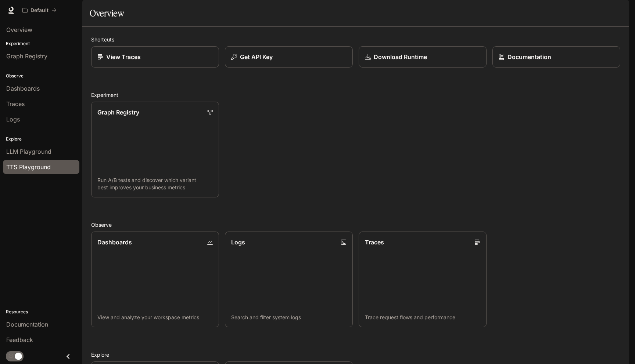 The image size is (635, 364). Describe the element at coordinates (155, 279) in the screenshot. I see `a: DashboardsView and analyze your workspace metrics` at that location.